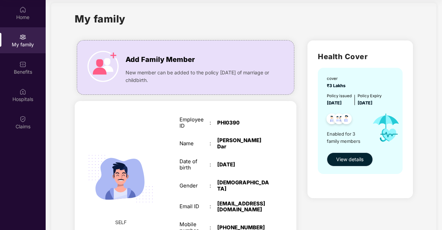 The height and width of the screenshot is (230, 442). What do you see at coordinates (360, 56) in the screenshot?
I see `h2: Health Cover` at bounding box center [360, 56].